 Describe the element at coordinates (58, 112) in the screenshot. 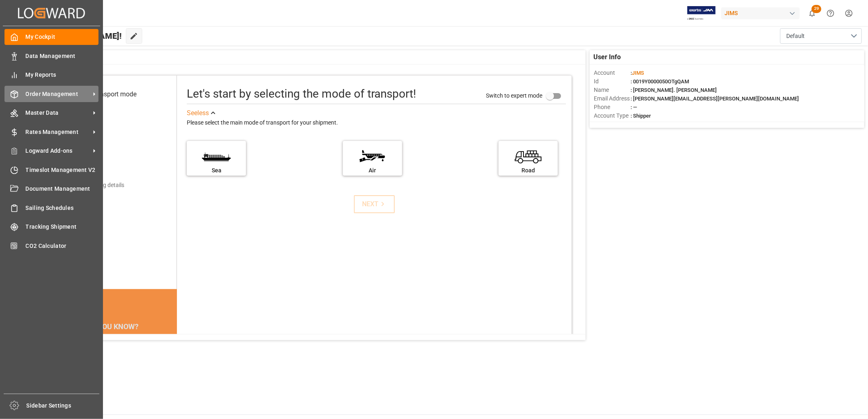

I see `span: Master Data` at that location.